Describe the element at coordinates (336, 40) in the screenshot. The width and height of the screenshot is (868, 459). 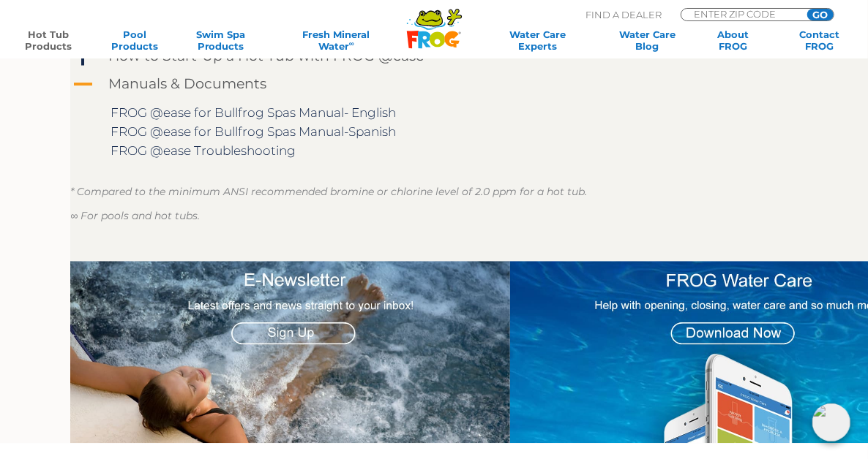
I see `a: Fresh MineralWater∞` at that location.